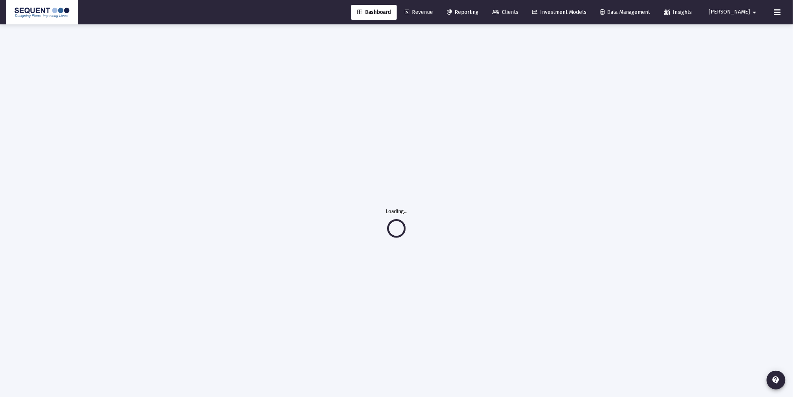 This screenshot has height=397, width=793. Describe the element at coordinates (678, 12) in the screenshot. I see `a: Insights` at that location.